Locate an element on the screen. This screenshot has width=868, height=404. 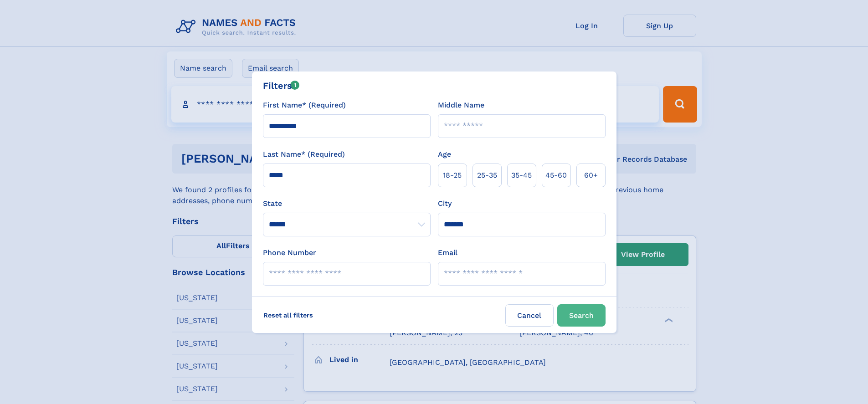
span: 35‑45 is located at coordinates (521, 175).